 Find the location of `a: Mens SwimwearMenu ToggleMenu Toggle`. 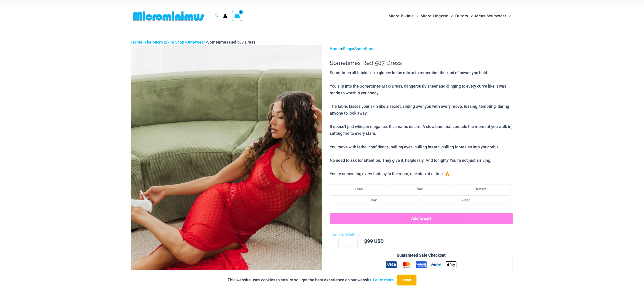

a: Mens SwimwearMenu ToggleMenu Toggle is located at coordinates (493, 16).